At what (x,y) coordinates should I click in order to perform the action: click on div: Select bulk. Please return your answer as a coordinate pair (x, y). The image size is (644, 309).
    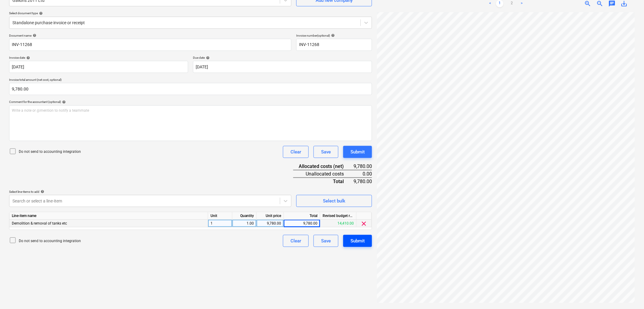
    Looking at the image, I should click on (334, 201).